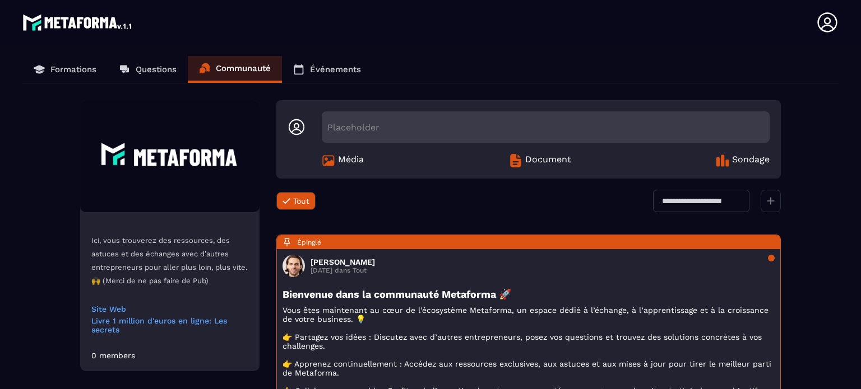  I want to click on span: Sondage, so click(750, 161).